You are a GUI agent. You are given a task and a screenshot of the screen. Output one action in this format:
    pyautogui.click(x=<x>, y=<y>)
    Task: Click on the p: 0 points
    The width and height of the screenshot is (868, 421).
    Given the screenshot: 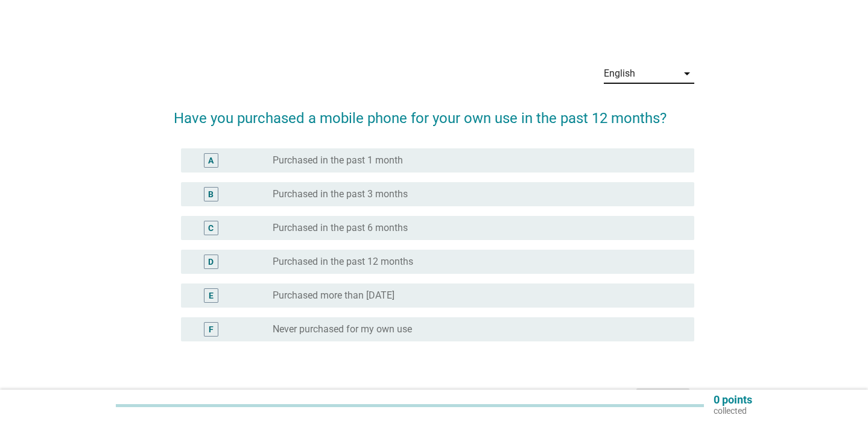 What is the action you would take?
    pyautogui.click(x=733, y=400)
    